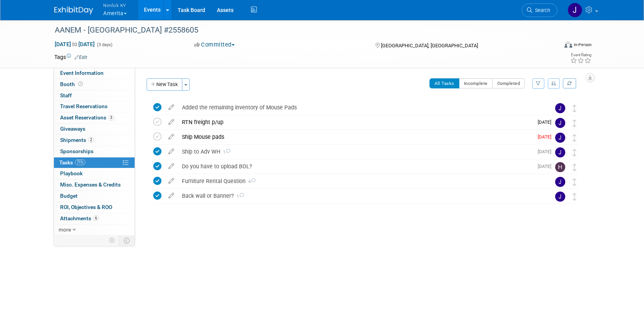  Describe the element at coordinates (541, 10) in the screenshot. I see `span: Search` at that location.